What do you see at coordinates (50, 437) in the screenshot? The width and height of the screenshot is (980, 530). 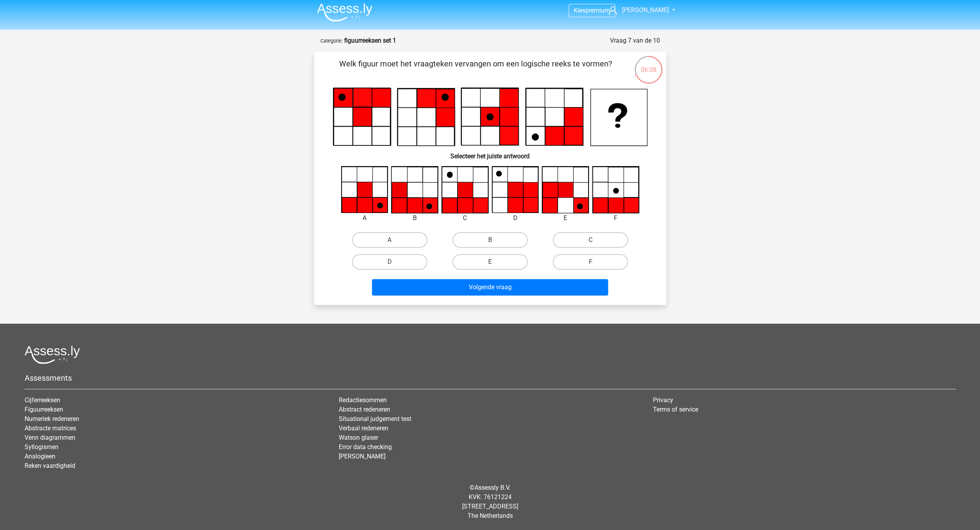 I see `a: Venn diagrammen` at bounding box center [50, 437].